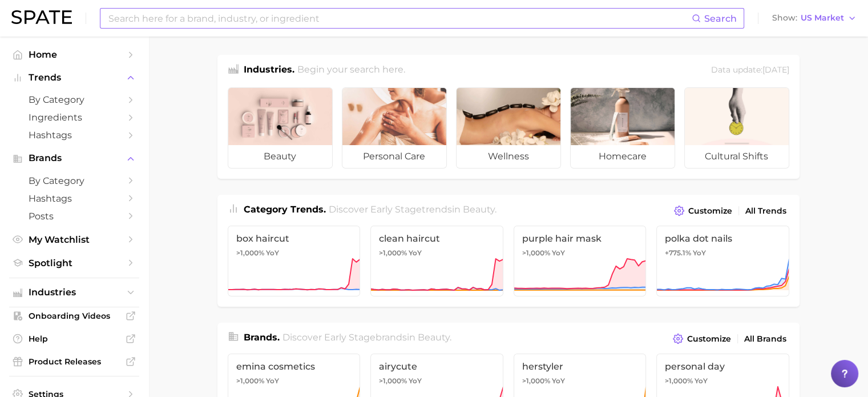 This screenshot has width=868, height=397. Describe the element at coordinates (623, 157) in the screenshot. I see `span: homecare` at that location.